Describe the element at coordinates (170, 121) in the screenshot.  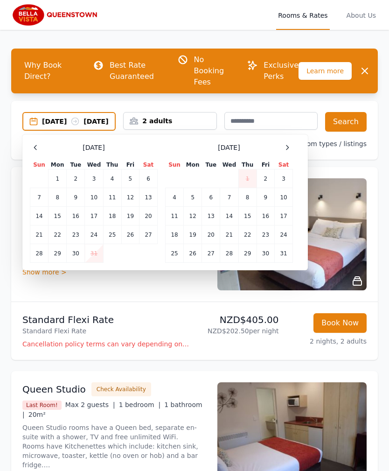
I see `div: 2 adults` at that location.